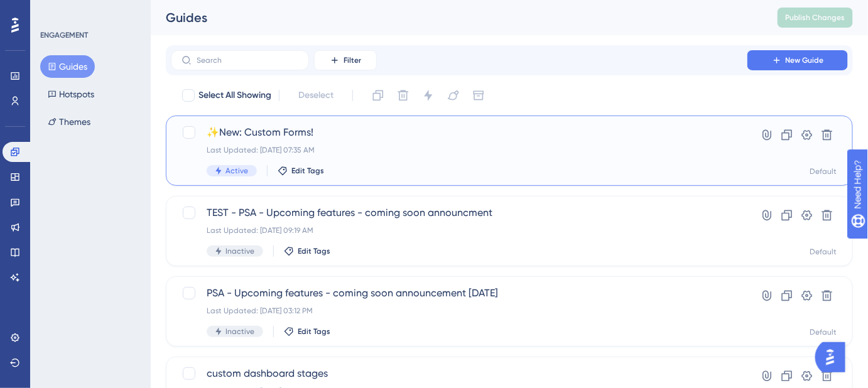 The image size is (868, 388). What do you see at coordinates (459, 373) in the screenshot?
I see `span: custom dashboard stages` at bounding box center [459, 373].